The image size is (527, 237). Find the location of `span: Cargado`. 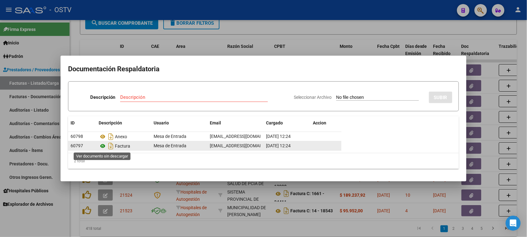

span: Cargado is located at coordinates (275, 123).